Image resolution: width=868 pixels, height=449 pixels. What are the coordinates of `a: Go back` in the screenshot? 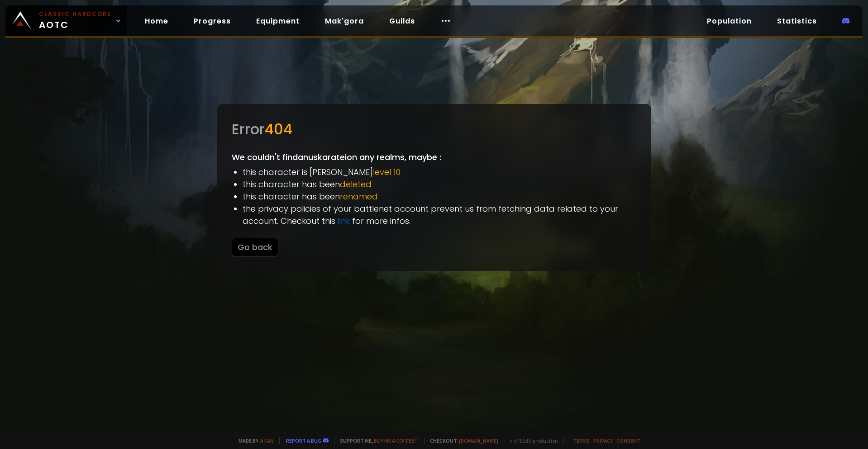 It's located at (255, 247).